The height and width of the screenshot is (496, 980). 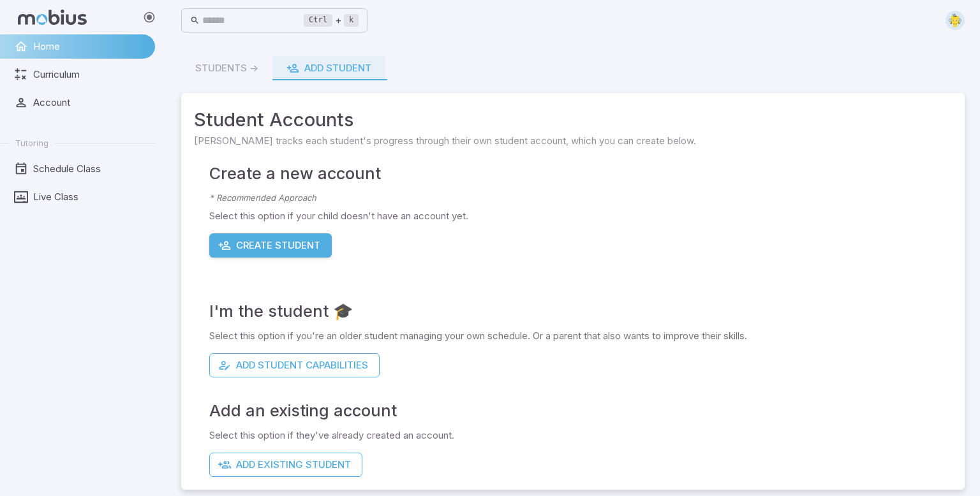 What do you see at coordinates (581, 436) in the screenshot?
I see `p: Select this option if they've already created an account.` at bounding box center [581, 436].